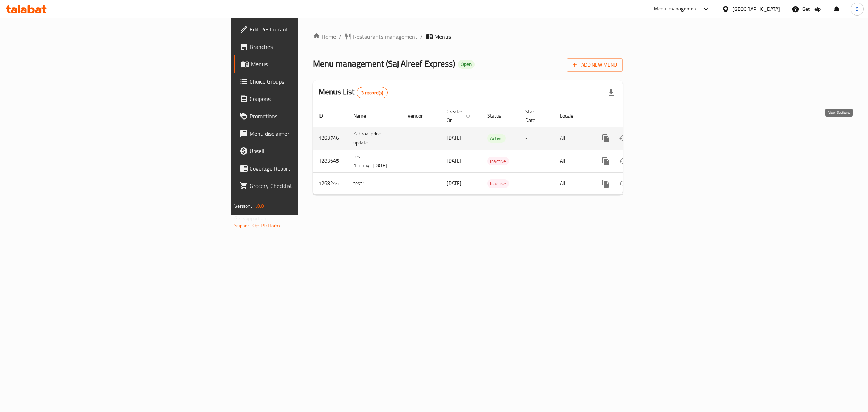 The image size is (868, 412). I want to click on a: Promotions, so click(304, 116).